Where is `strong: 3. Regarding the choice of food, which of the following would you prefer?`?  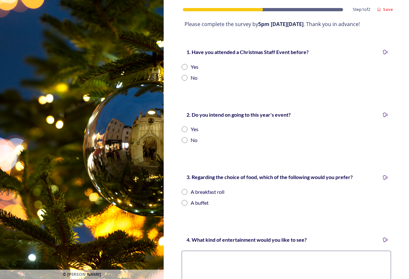 strong: 3. Regarding the choice of food, which of the following would you prefer? is located at coordinates (270, 177).